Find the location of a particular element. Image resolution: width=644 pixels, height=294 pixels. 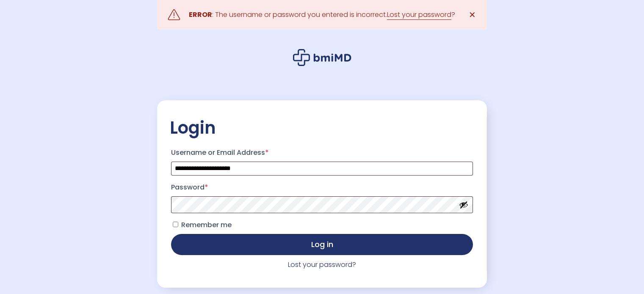

input: Remember me is located at coordinates (175, 224).